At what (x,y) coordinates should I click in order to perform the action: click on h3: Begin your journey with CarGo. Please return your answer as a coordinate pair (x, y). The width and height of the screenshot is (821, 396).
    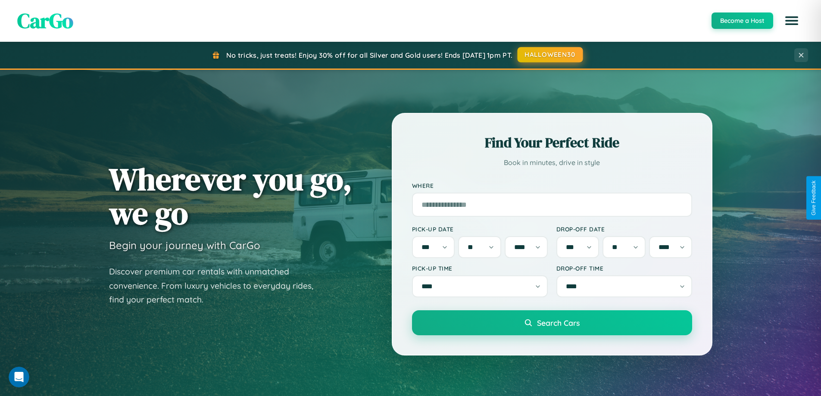
    Looking at the image, I should click on (184, 245).